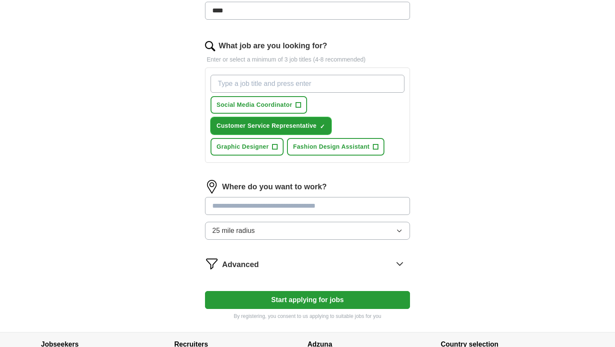 This screenshot has width=615, height=347. Describe the element at coordinates (273, 46) in the screenshot. I see `label: What job are you looking for?` at that location.